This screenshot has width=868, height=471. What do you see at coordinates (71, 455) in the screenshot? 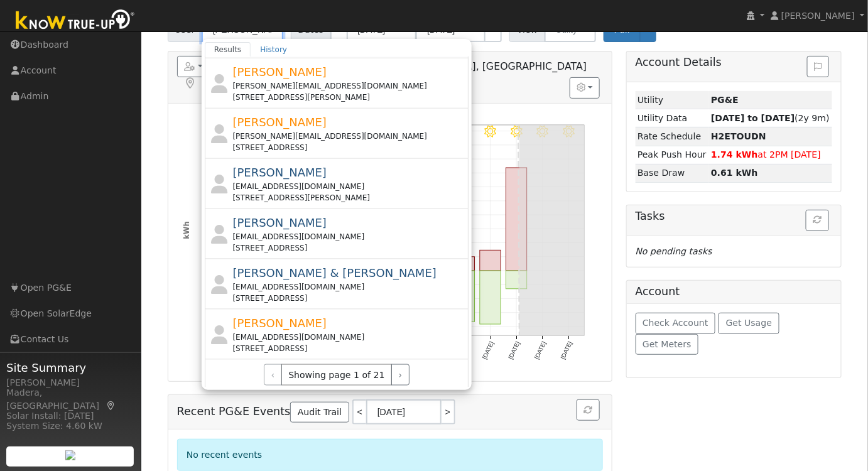
I see `img: retrieve` at bounding box center [71, 455].